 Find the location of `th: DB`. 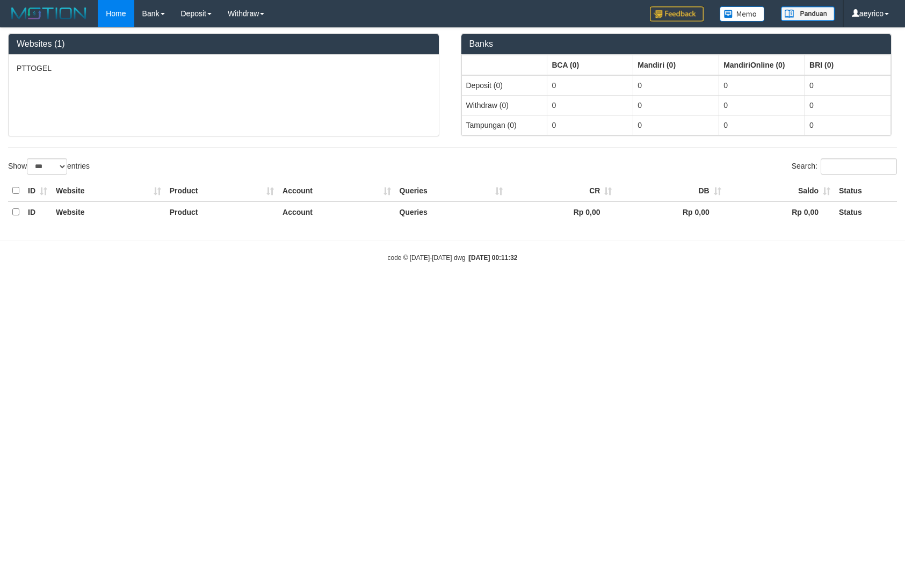

th: DB is located at coordinates (670, 191).